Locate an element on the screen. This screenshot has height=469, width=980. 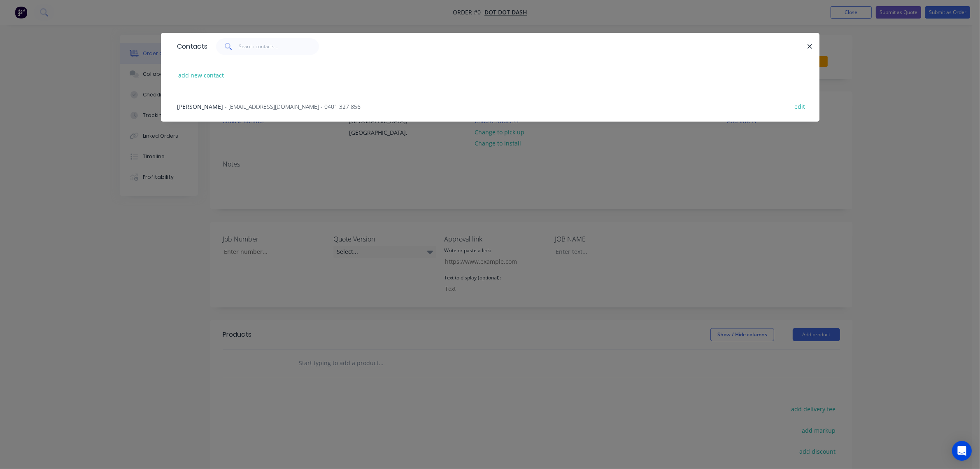
div: Open Intercom Messenger is located at coordinates (962, 450).